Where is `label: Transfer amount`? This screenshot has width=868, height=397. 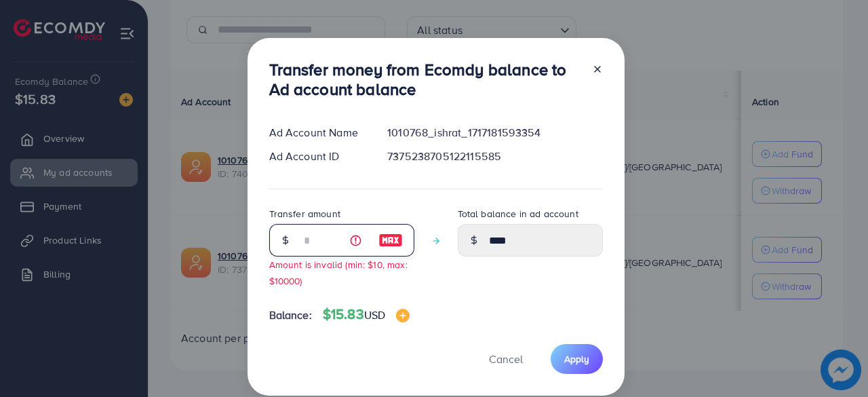 label: Transfer amount is located at coordinates (305, 214).